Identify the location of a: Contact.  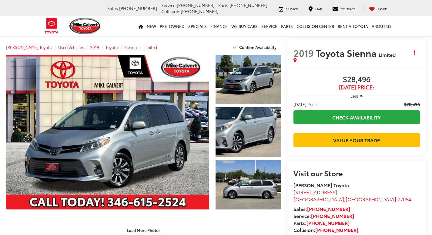
(344, 8).